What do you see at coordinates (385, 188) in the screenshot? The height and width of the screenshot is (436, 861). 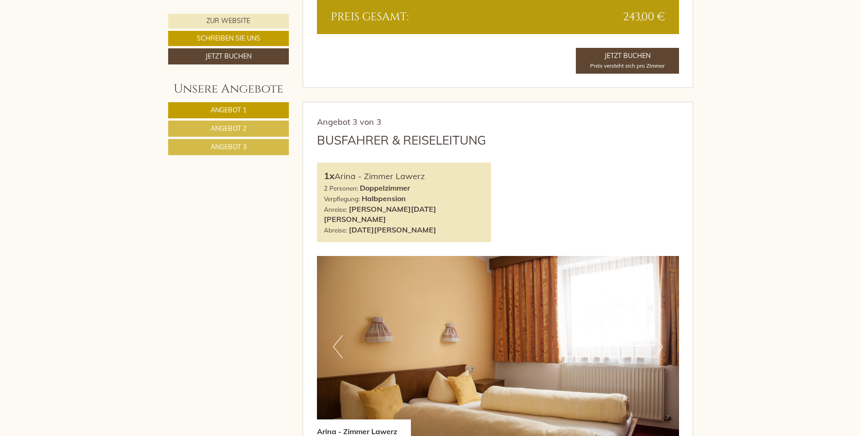 I see `b: Doppelzimmer` at bounding box center [385, 188].